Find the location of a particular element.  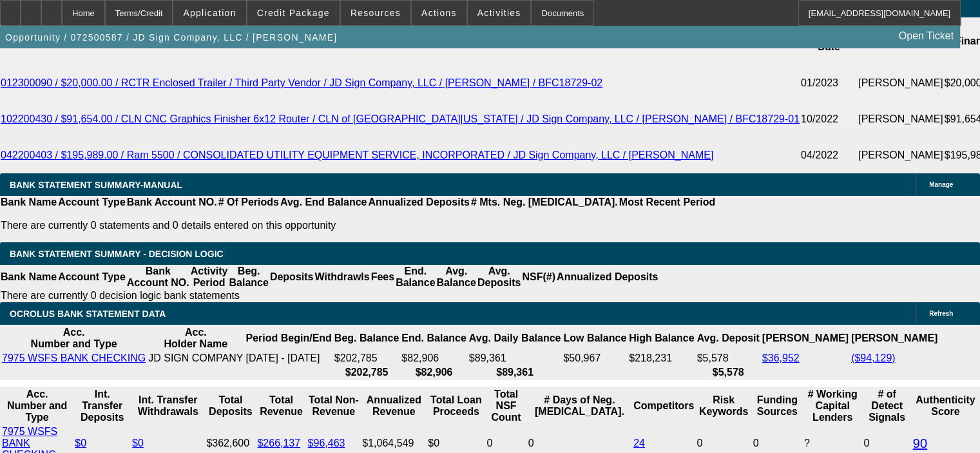

span: Refresh is located at coordinates (941, 313).